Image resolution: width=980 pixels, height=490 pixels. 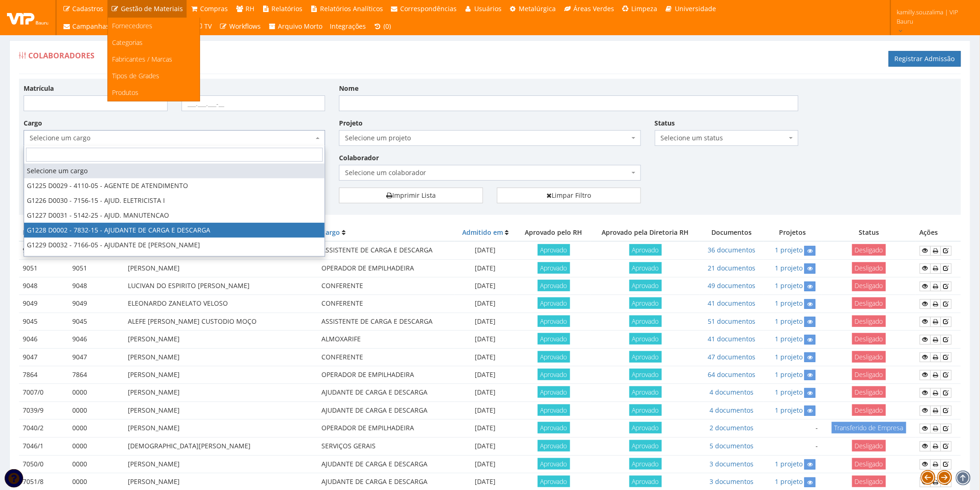 I want to click on span: Gestão de Materiais, so click(x=152, y=8).